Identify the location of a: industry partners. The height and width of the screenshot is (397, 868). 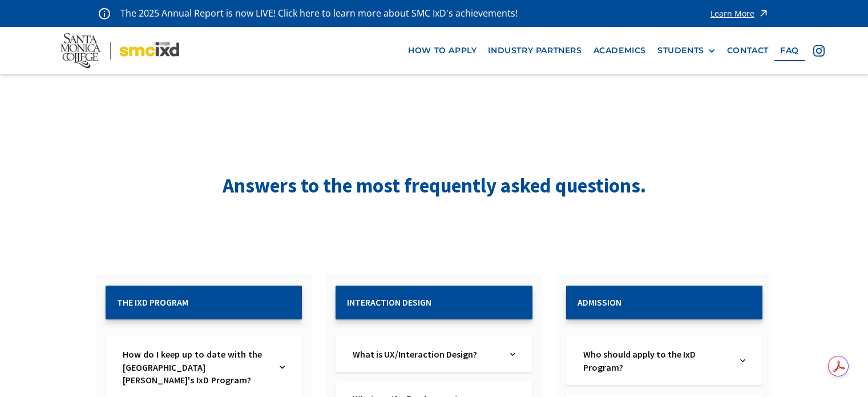
(535, 51).